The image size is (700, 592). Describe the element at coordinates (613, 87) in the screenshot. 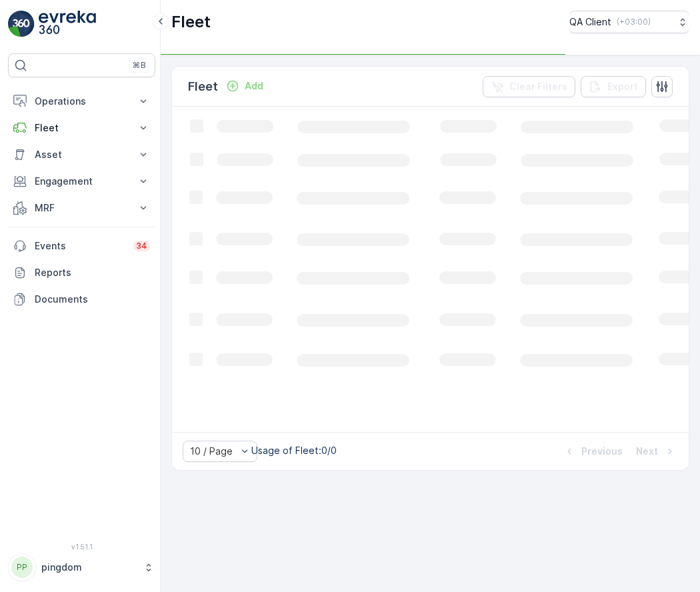

I see `button: Export` at that location.